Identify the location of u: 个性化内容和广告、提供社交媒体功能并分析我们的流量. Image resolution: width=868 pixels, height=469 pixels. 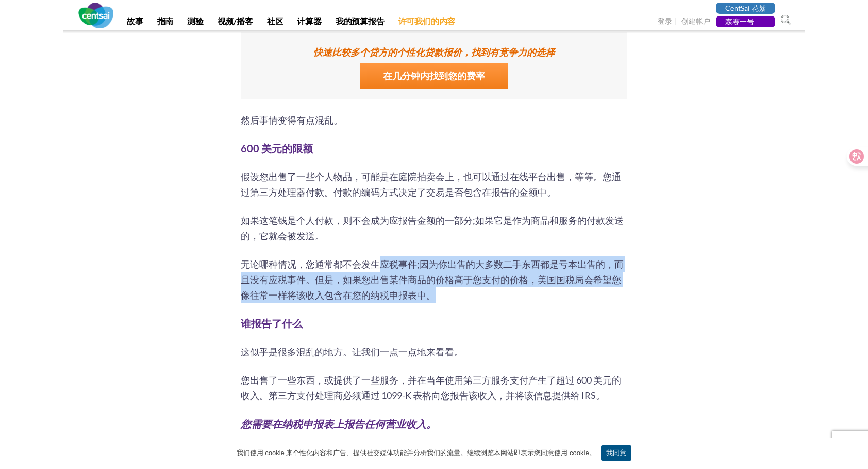
(376, 453).